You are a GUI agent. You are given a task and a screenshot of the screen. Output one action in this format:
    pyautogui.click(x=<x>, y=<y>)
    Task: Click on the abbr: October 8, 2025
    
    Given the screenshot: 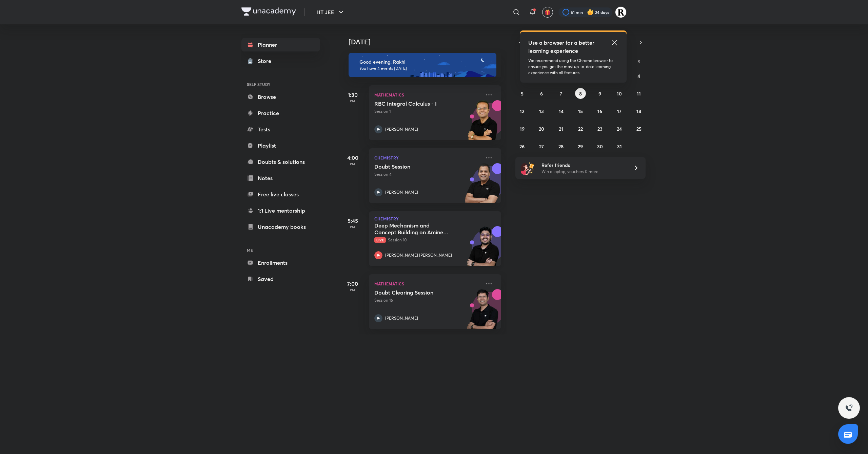 What is the action you would take?
    pyautogui.click(x=580, y=94)
    